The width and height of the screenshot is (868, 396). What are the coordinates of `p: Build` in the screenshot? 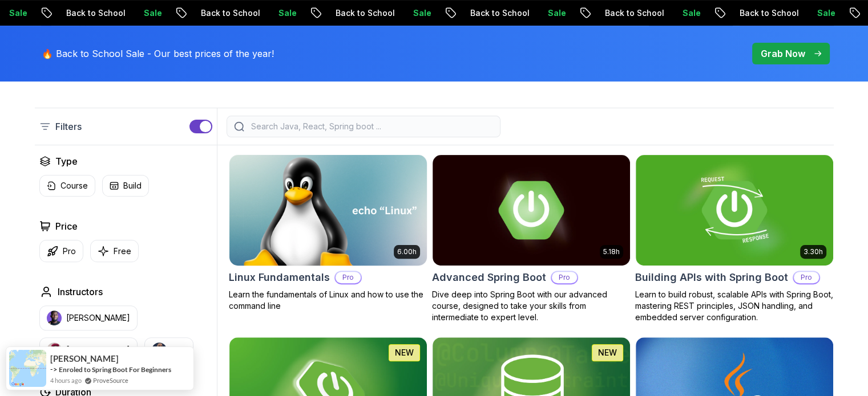 It's located at (132, 186).